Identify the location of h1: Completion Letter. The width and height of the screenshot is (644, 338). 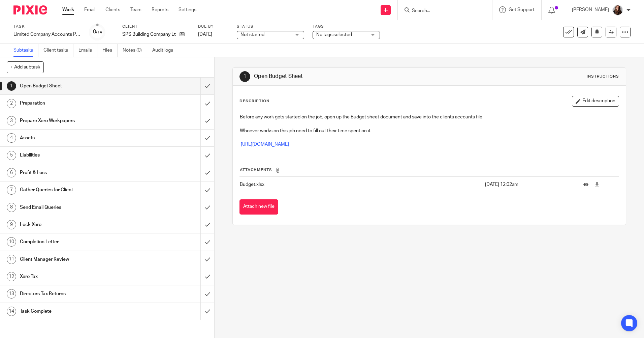
(78, 242).